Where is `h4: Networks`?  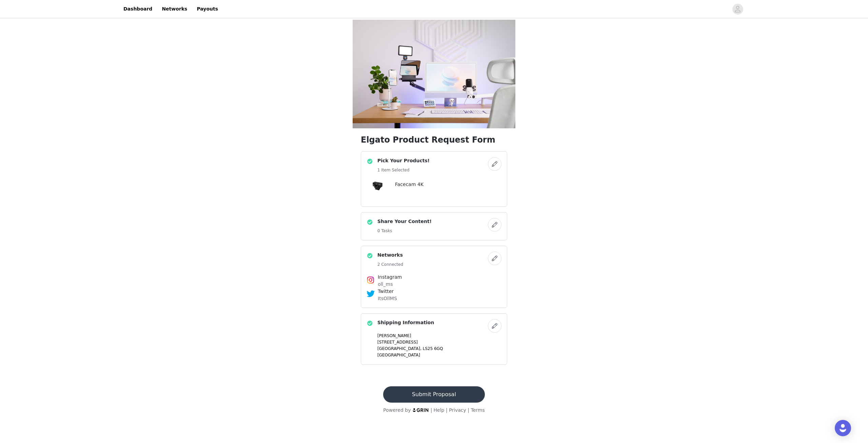 h4: Networks is located at coordinates (390, 254).